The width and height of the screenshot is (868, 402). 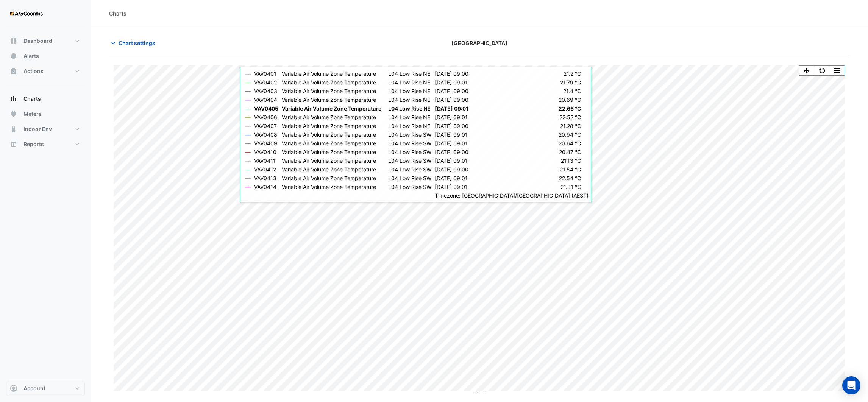 I want to click on img: Company Logo, so click(x=26, y=13).